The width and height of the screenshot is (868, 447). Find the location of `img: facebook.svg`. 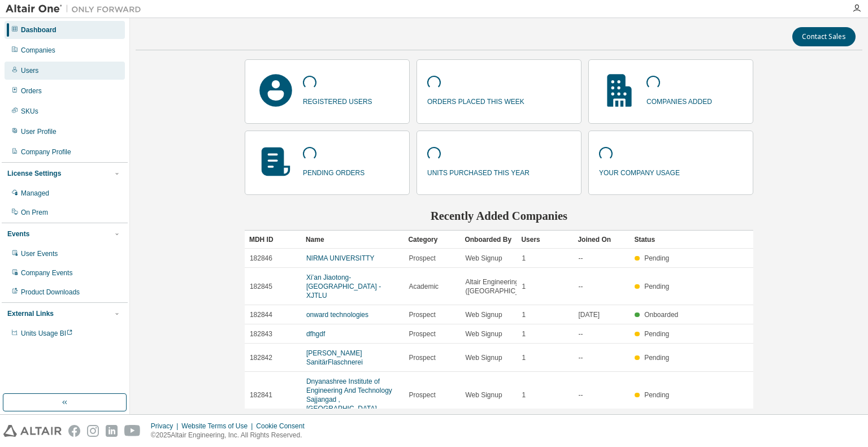

img: facebook.svg is located at coordinates (74, 431).